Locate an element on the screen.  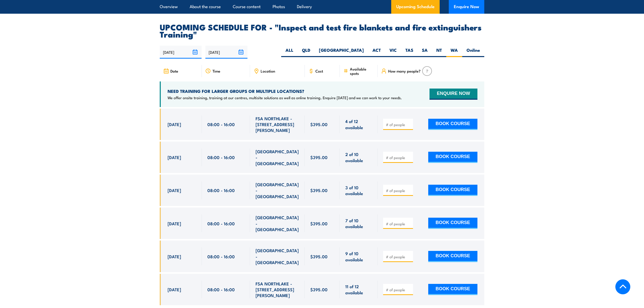
label: Online is located at coordinates (473, 52).